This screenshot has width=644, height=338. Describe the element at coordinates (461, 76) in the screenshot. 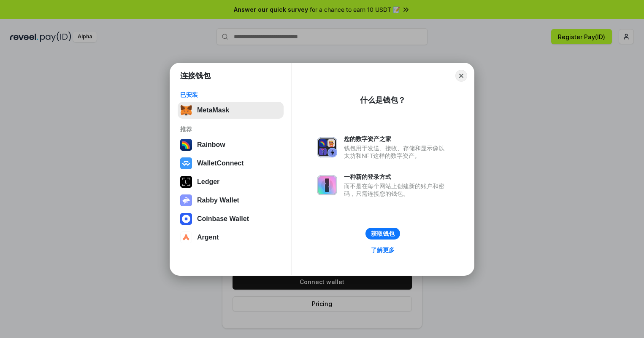

I see `button: Close` at that location.